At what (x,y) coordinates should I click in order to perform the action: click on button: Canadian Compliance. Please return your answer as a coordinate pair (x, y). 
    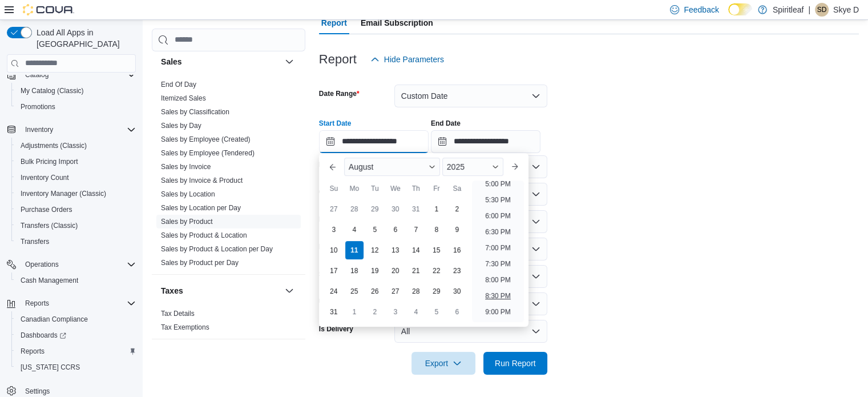
    Looking at the image, I should click on (76, 319).